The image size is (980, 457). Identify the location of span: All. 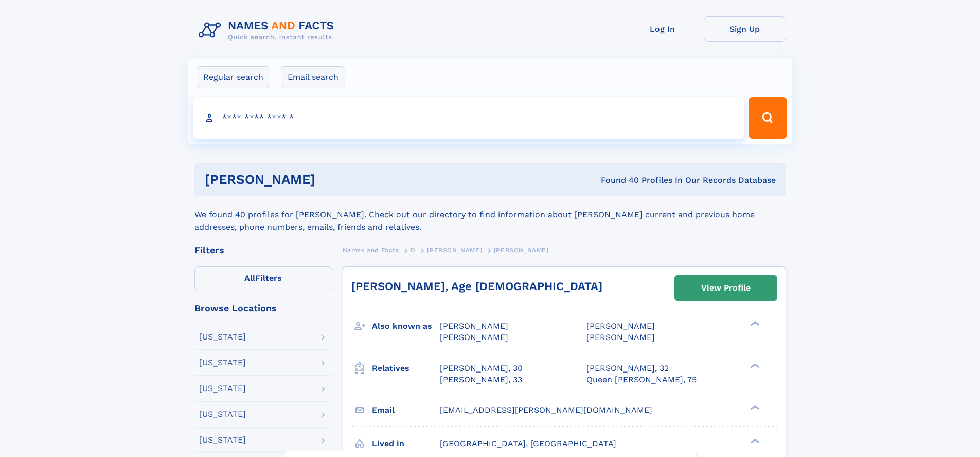
(250, 277).